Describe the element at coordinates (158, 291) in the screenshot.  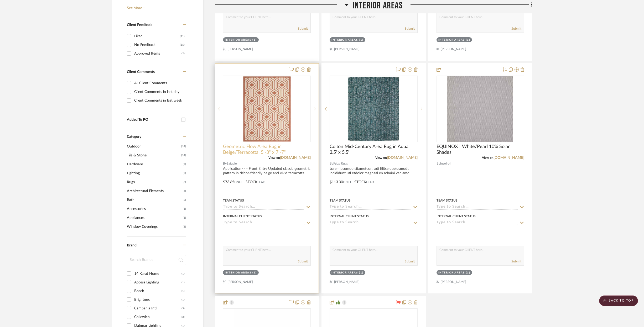
I see `div: Bosch` at that location.